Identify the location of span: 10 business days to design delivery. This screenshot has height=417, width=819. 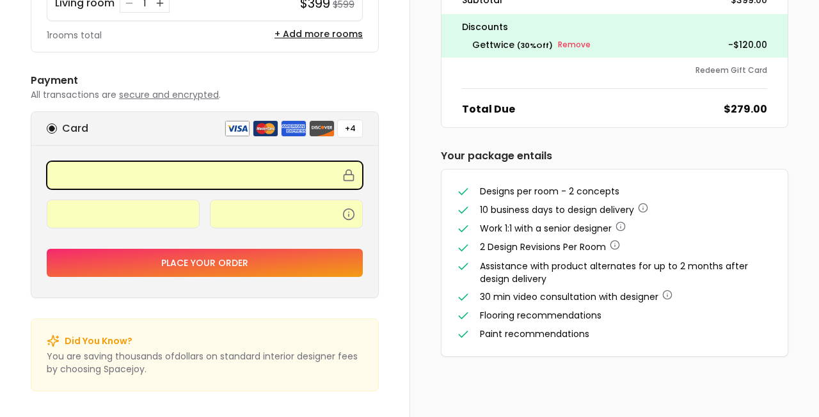
(556, 210).